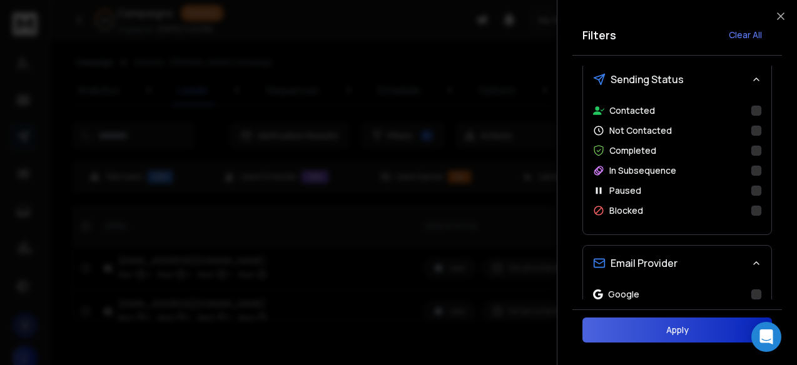  I want to click on button: Clear All, so click(745, 35).